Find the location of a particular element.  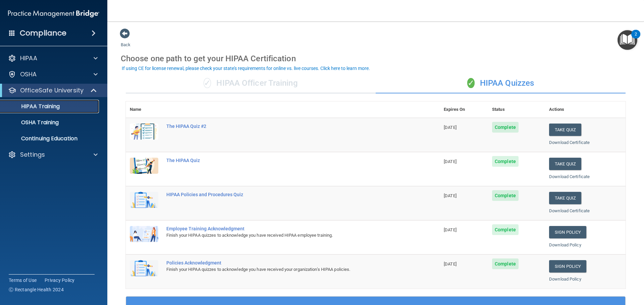

p: OSHA is located at coordinates (28, 74).